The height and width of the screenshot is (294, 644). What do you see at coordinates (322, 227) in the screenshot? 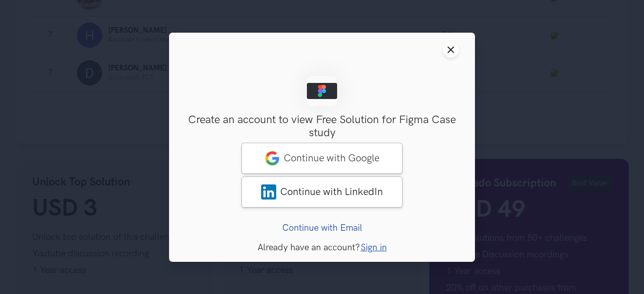
I see `a: Continue with Email` at bounding box center [322, 227].